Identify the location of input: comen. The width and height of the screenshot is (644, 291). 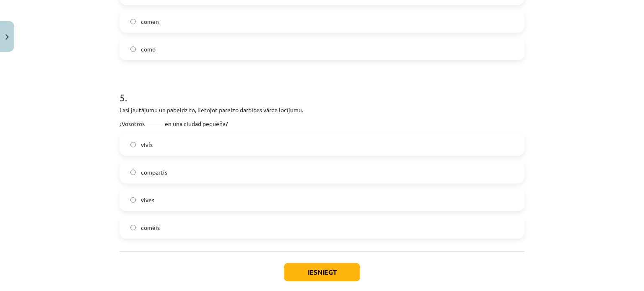
(133, 21).